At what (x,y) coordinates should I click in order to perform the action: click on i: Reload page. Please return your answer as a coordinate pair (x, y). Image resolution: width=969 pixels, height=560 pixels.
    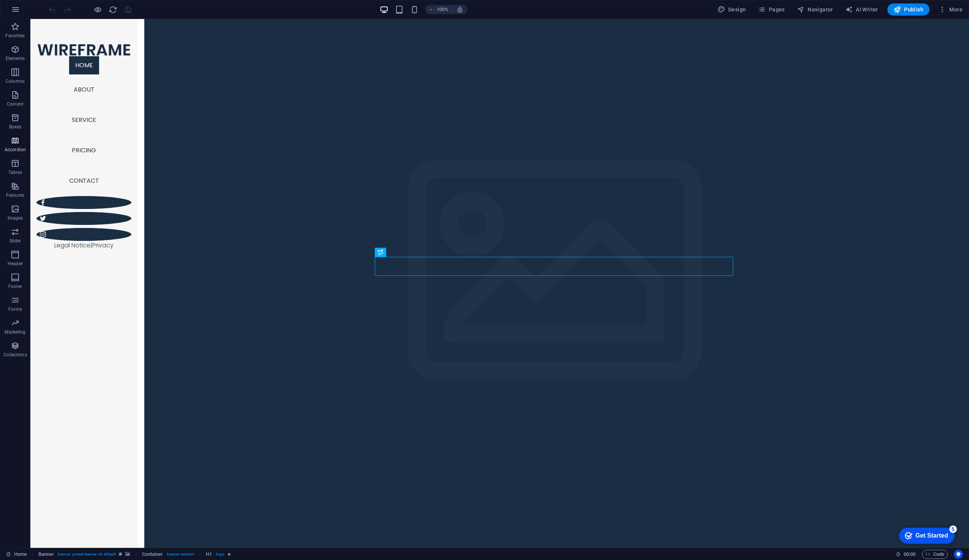
    Looking at the image, I should click on (113, 10).